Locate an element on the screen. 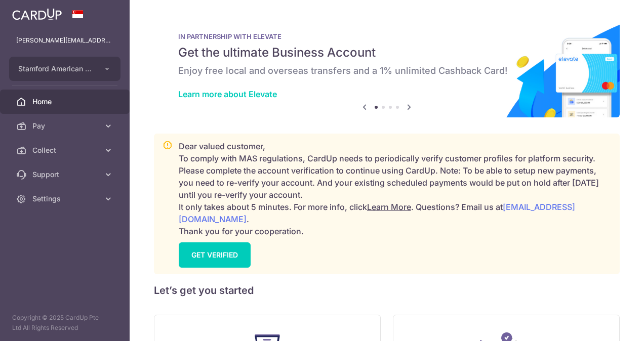 This screenshot has width=644, height=341. h5: Get the ultimate Business Account is located at coordinates (386, 52).